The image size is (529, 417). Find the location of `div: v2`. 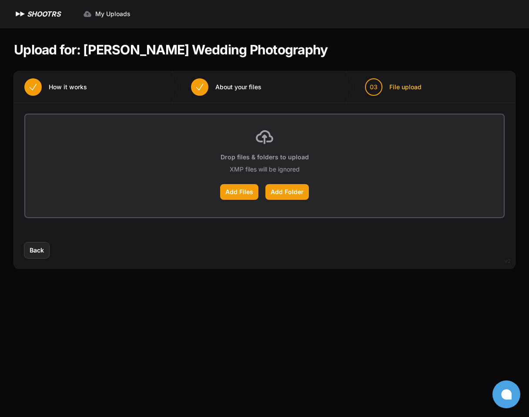

div: v2 is located at coordinates (508, 261).